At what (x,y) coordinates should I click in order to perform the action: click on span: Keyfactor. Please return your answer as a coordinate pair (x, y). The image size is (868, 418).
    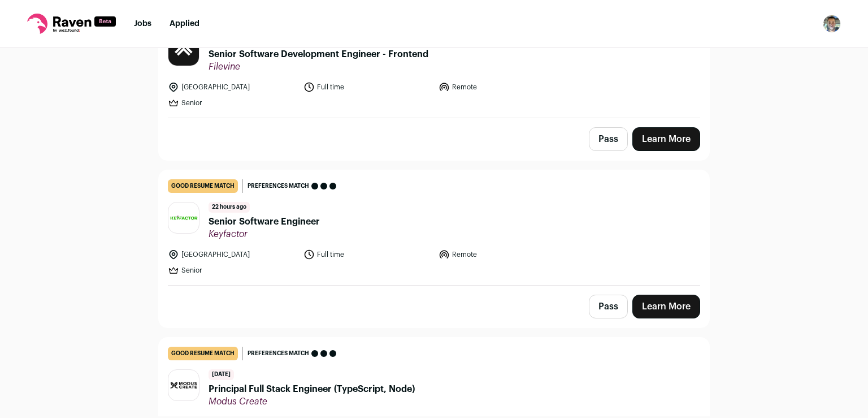
    Looking at the image, I should click on (264, 234).